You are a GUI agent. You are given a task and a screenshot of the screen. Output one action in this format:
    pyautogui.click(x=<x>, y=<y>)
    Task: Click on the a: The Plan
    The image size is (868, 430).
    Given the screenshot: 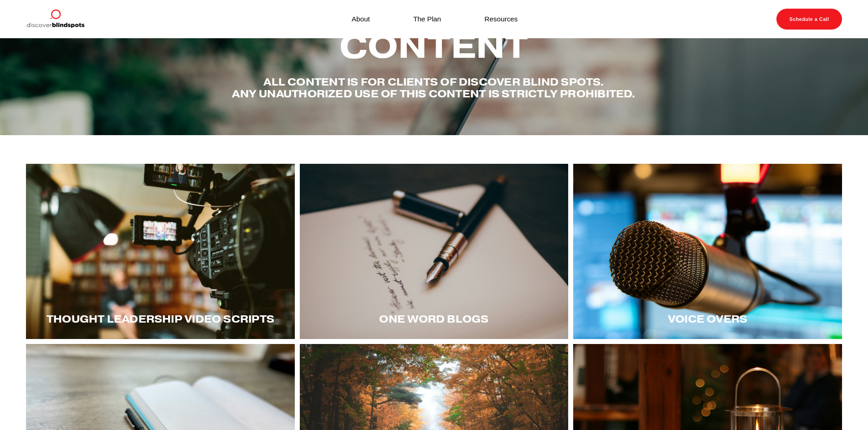 What is the action you would take?
    pyautogui.click(x=427, y=18)
    